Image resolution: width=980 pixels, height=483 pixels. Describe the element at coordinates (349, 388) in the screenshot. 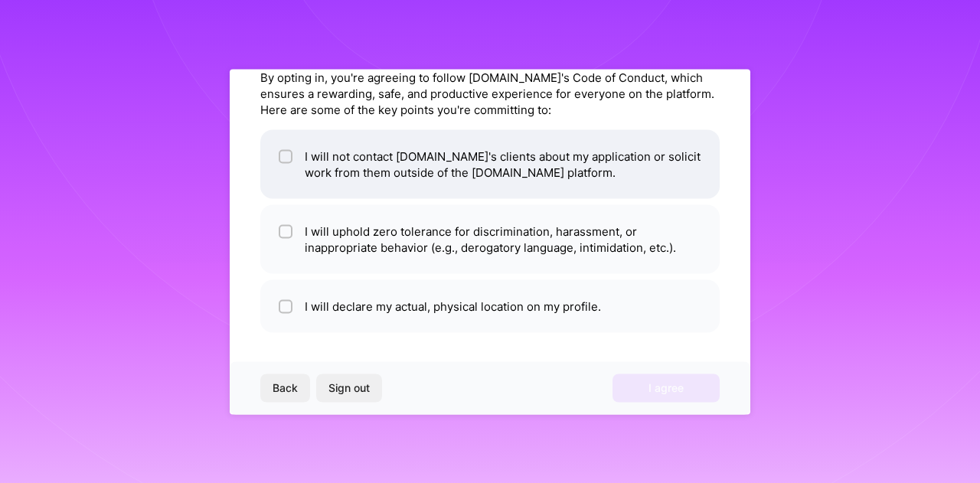

I see `span: Sign out` at that location.